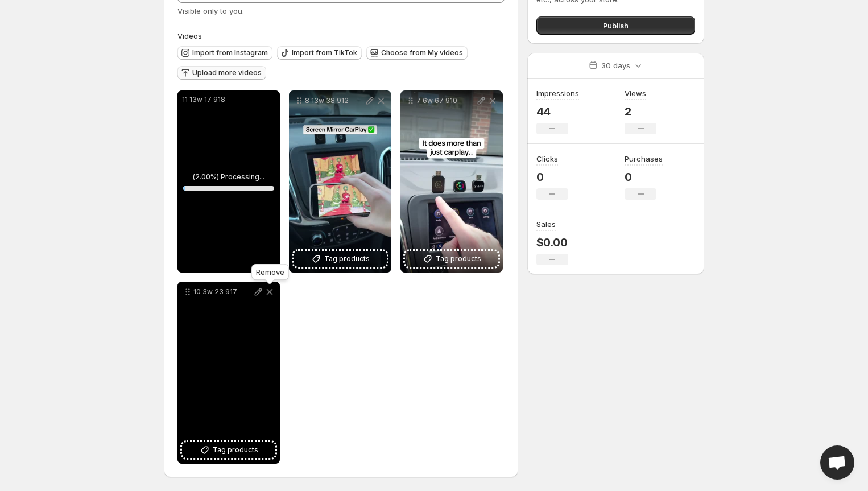 The image size is (868, 491). Describe the element at coordinates (422, 52) in the screenshot. I see `span: Choose from My videos` at that location.